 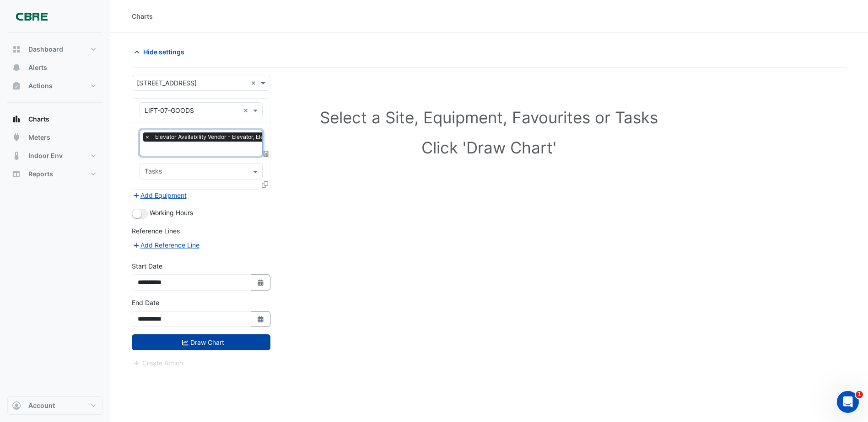 What do you see at coordinates (265, 184) in the screenshot?
I see `span: Clone Favourites and Tasks from this Equipment to other Equipment` at bounding box center [265, 184].